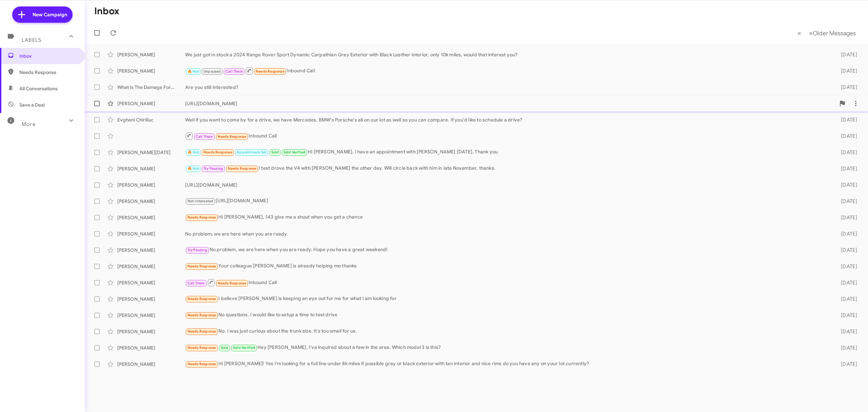 Image resolution: width=868 pixels, height=412 pixels. I want to click on span: Appointment Set, so click(252, 152).